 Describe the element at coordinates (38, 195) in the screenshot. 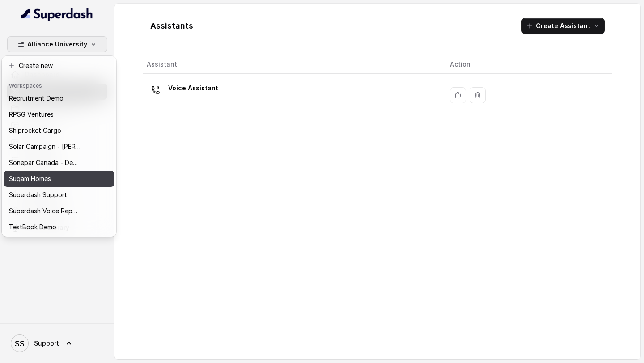

I see `p: Superdash Support` at that location.